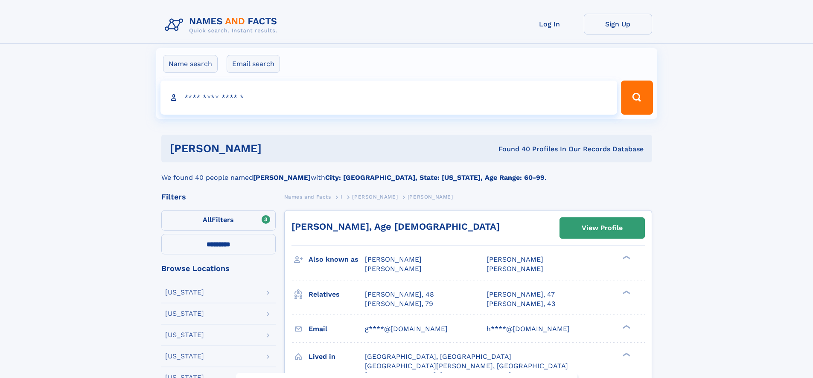 This screenshot has height=378, width=813. I want to click on div: Browse Locations, so click(218, 269).